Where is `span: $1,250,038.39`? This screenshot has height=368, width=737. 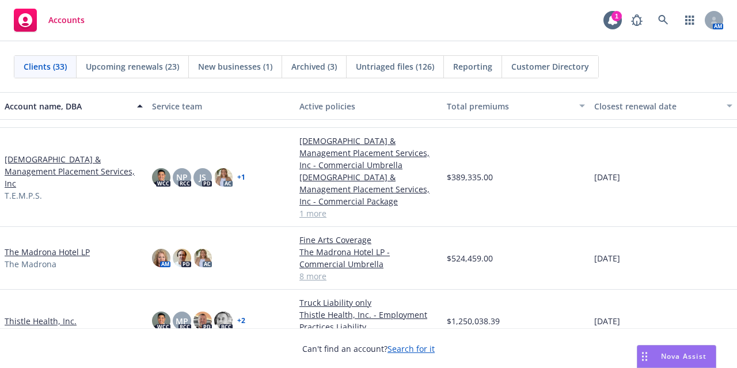
span: $1,250,038.39 is located at coordinates (473, 321).